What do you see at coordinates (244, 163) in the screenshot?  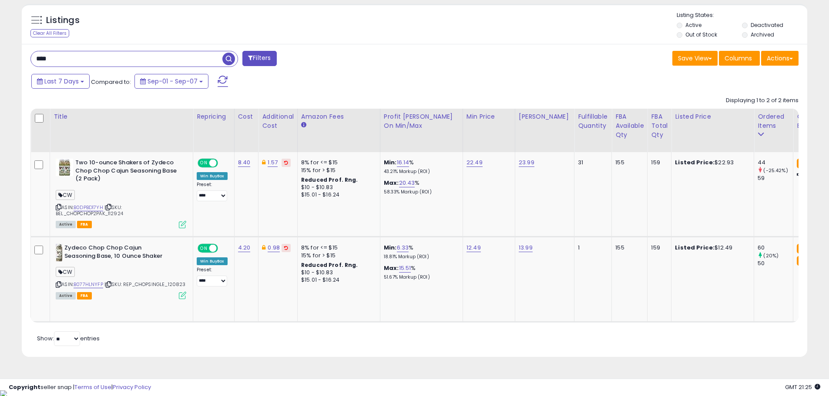 I see `a: 8.40` at bounding box center [244, 163].